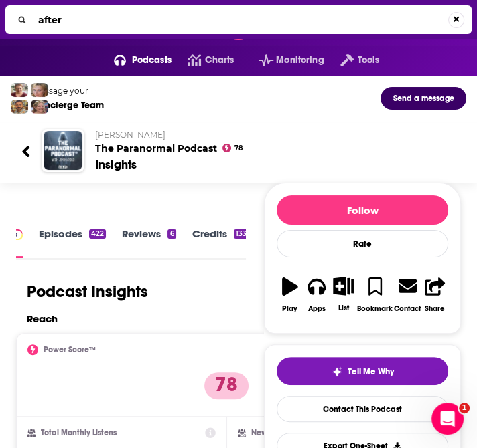  I want to click on img: Jules Profile, so click(40, 89).